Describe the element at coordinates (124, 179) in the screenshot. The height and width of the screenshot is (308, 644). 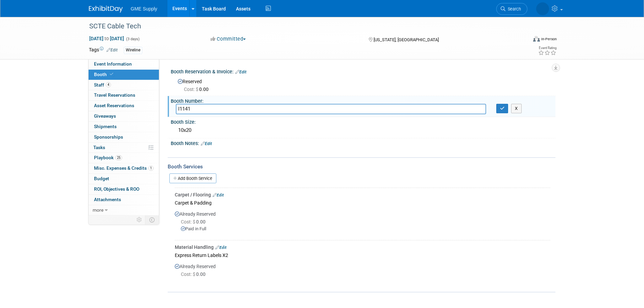
I see `a: Budget` at that location.